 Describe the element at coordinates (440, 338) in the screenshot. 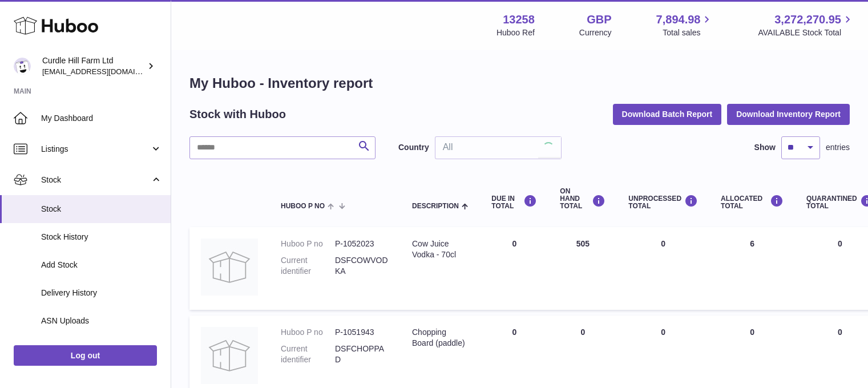

I see `div: Chopping Board (paddle)` at that location.